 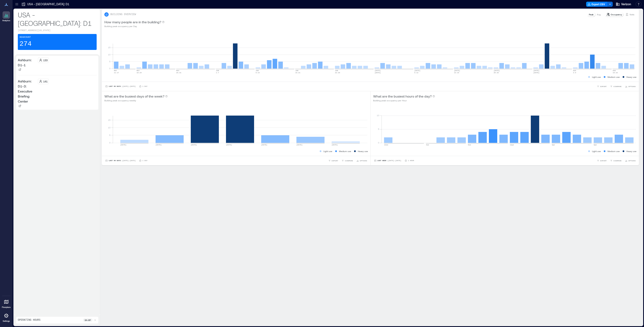 I want to click on p: Building peak occupancy per Hour, so click(x=404, y=101).